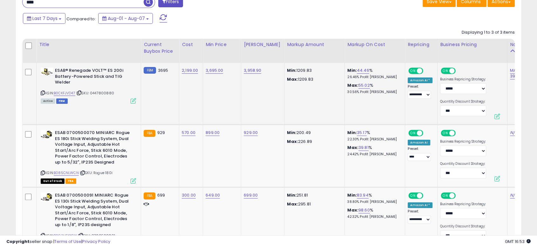 The height and width of the screenshot is (248, 537). What do you see at coordinates (252, 71) in the screenshot?
I see `a: 3,958.90` at bounding box center [252, 71].